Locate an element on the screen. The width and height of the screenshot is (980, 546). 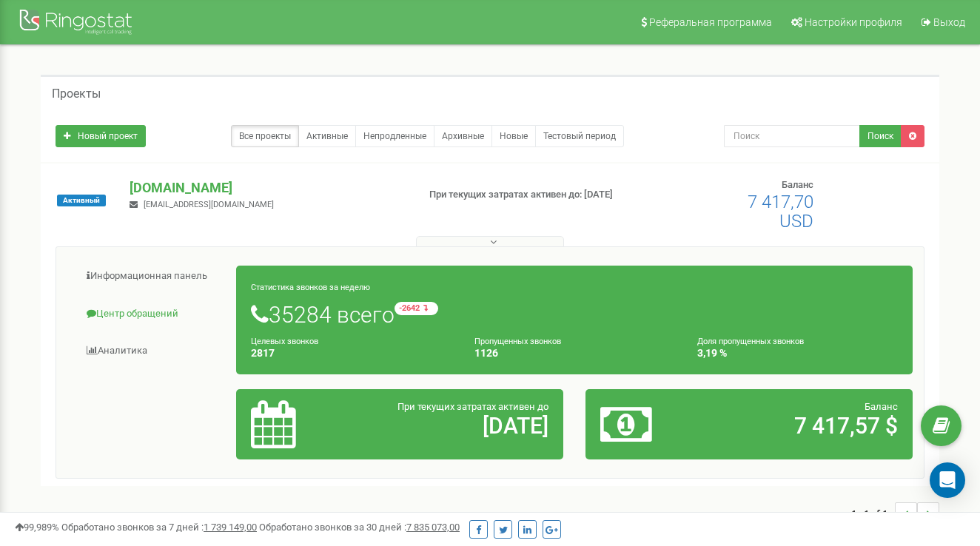
h1: 35284 всего is located at coordinates (575, 315).